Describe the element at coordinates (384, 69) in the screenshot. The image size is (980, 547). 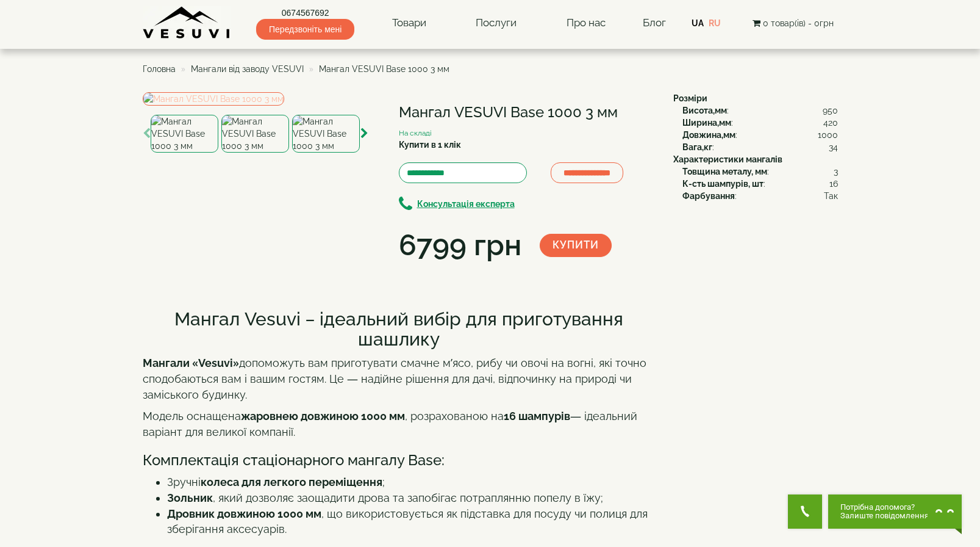
I see `span: Мангал VESUVI Base 1000 3 мм` at that location.